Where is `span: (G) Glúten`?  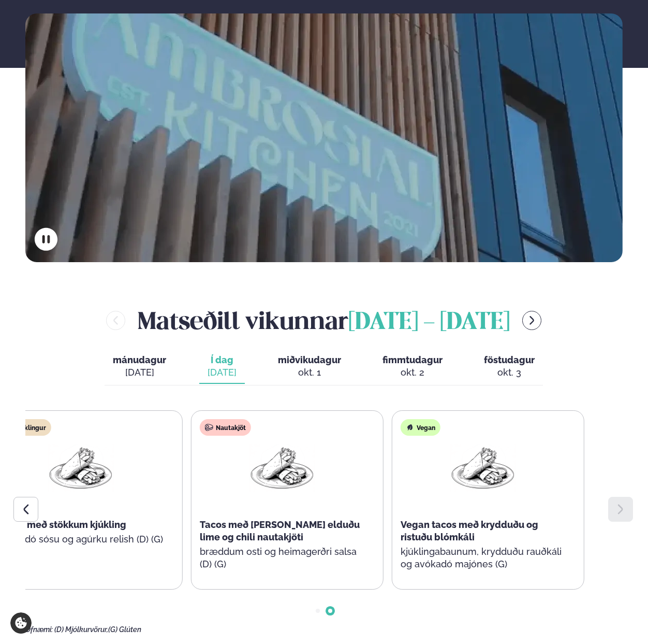 span: (G) Glúten is located at coordinates (125, 629).